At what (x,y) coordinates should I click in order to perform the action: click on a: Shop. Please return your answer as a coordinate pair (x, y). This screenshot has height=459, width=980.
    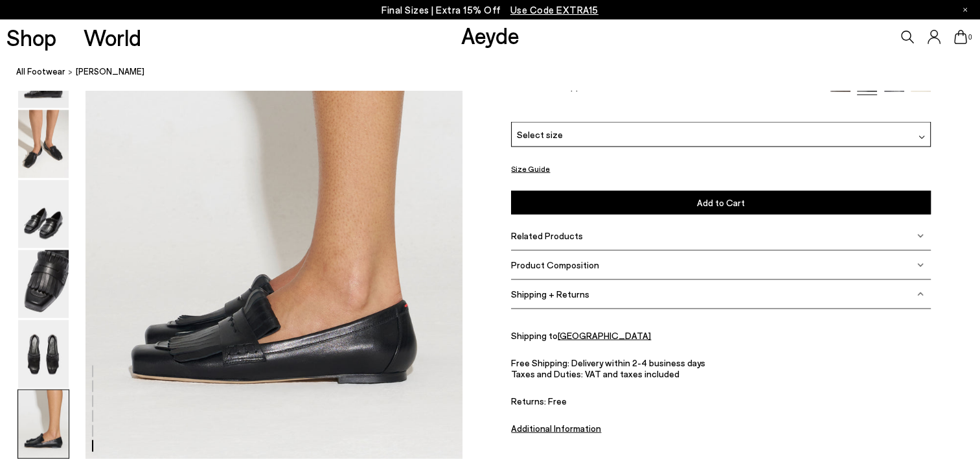
    Looking at the image, I should click on (31, 37).